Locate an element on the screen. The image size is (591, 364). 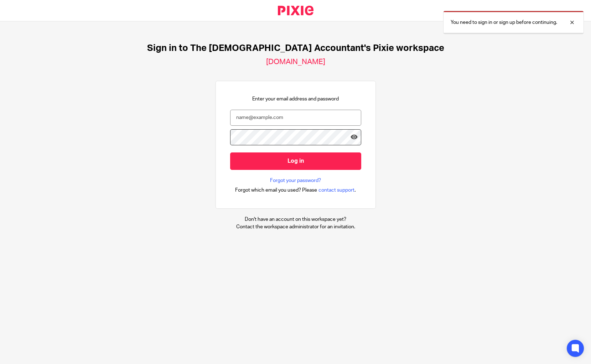
span: contact support is located at coordinates (336, 190).